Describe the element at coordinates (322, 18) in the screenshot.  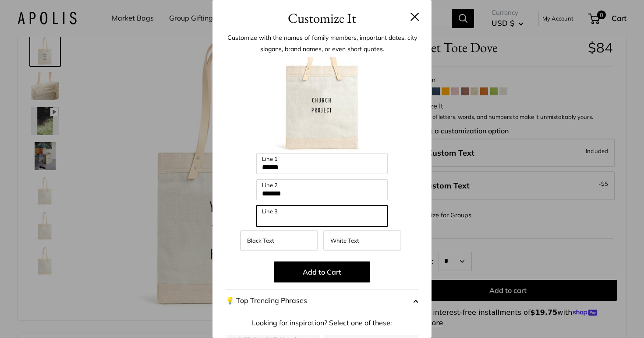
I see `h3: Customize It` at that location.